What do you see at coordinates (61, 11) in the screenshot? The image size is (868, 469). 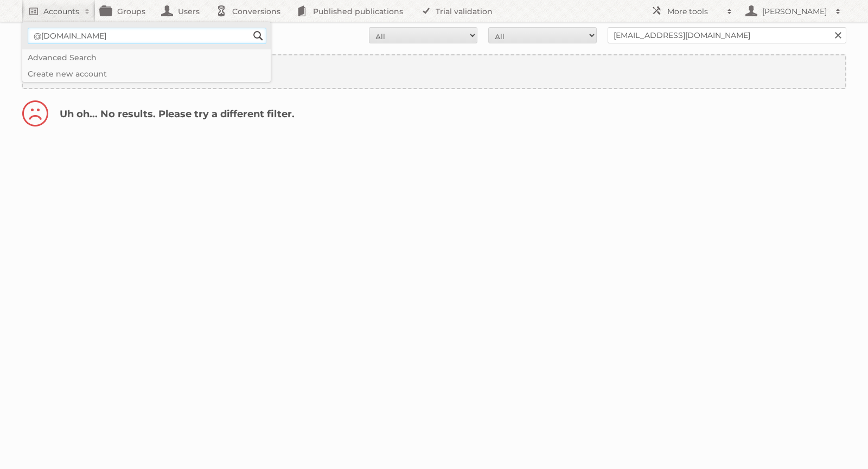 I see `h2: Accounts` at bounding box center [61, 11].